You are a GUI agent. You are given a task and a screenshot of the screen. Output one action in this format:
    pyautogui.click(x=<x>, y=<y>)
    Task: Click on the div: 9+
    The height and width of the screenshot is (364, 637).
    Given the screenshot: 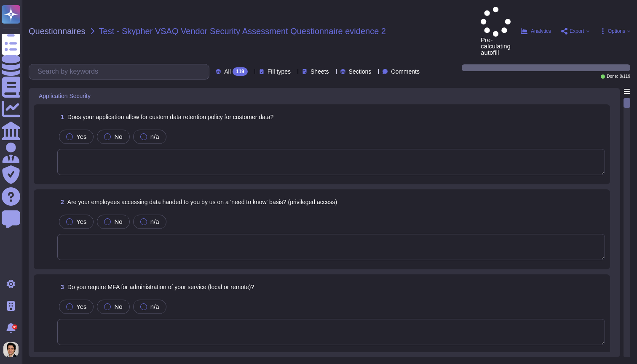 What is the action you would take?
    pyautogui.click(x=15, y=327)
    